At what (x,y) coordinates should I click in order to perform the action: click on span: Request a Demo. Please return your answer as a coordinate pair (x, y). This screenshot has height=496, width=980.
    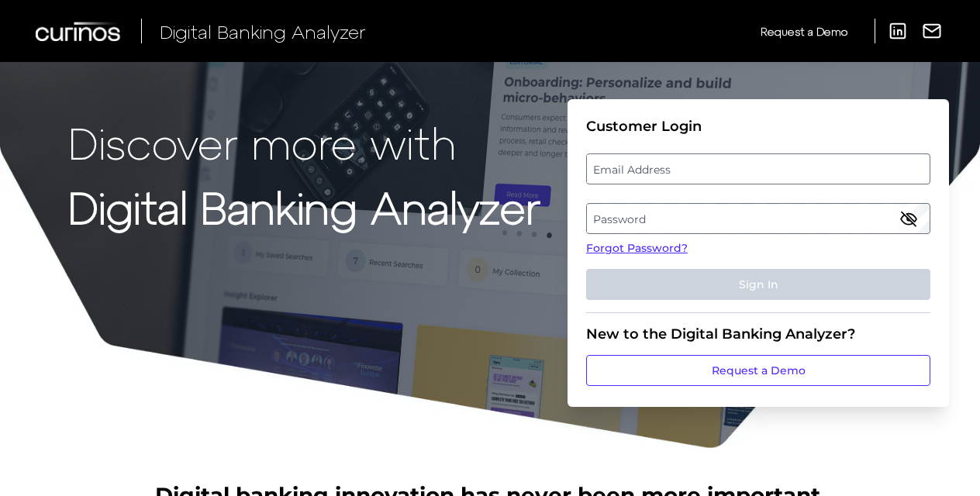
    Looking at the image, I should click on (804, 31).